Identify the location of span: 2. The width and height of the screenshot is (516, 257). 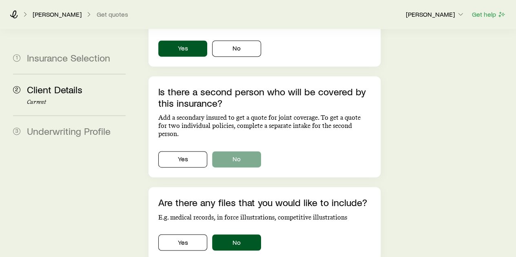
(17, 90).